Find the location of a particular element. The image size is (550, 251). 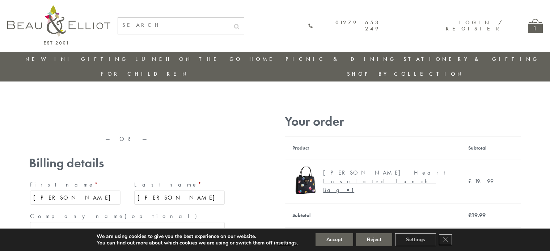

label: First name is located at coordinates (75, 184).